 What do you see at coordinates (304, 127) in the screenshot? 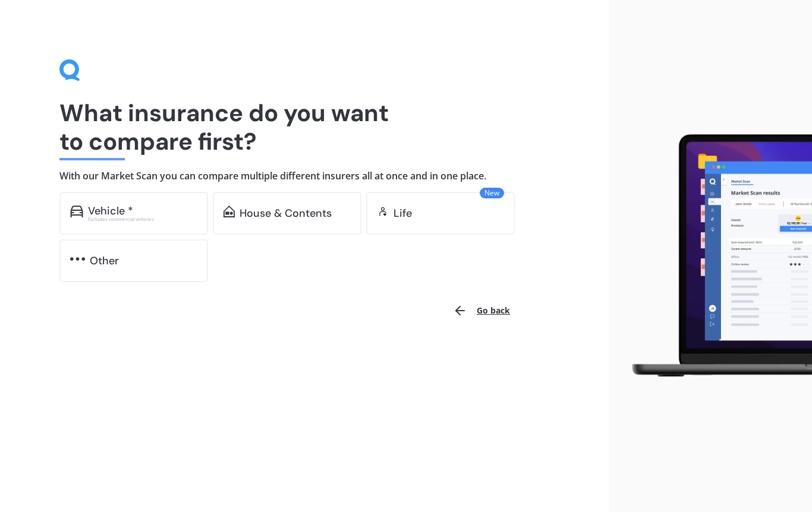
I see `h1: What insurance do you want to compare first?` at bounding box center [304, 127].